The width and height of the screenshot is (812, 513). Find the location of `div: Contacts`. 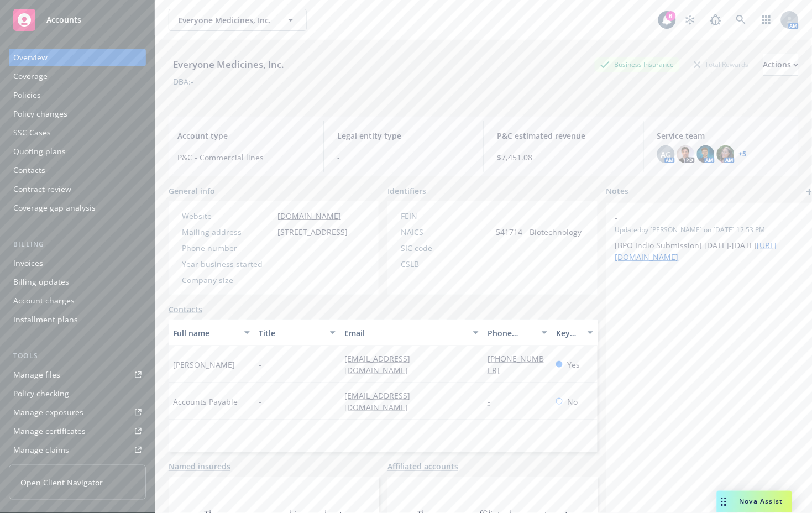

div: Contacts is located at coordinates (29, 170).